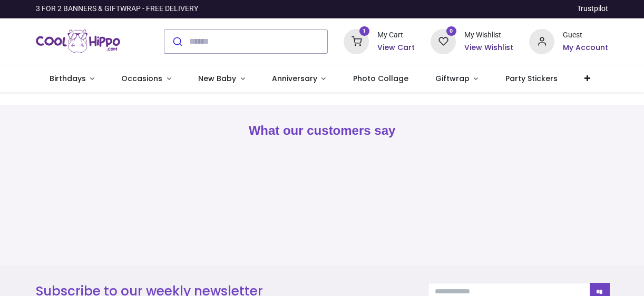  I want to click on a: Occasions, so click(147, 79).